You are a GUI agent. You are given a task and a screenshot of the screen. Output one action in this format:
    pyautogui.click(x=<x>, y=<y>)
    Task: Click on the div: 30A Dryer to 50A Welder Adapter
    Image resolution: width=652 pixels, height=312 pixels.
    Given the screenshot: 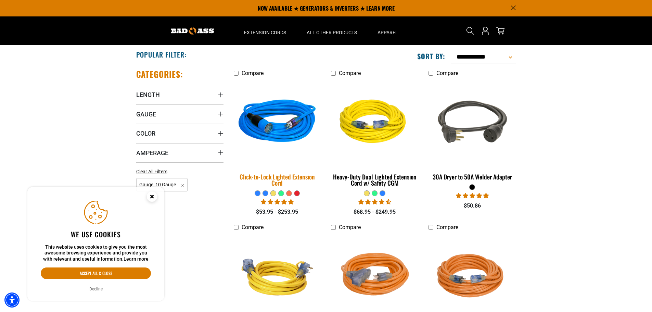 What is the action you would take?
    pyautogui.click(x=472, y=177)
    